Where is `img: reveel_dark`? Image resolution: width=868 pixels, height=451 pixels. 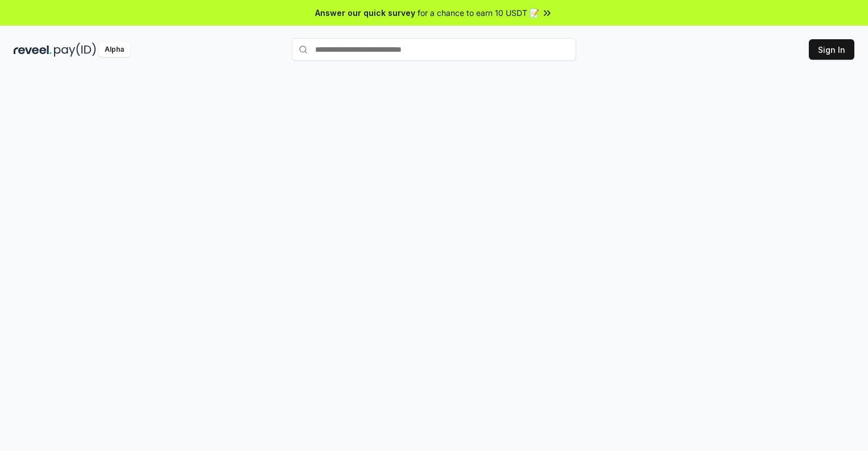 img: reveel_dark is located at coordinates (32, 49).